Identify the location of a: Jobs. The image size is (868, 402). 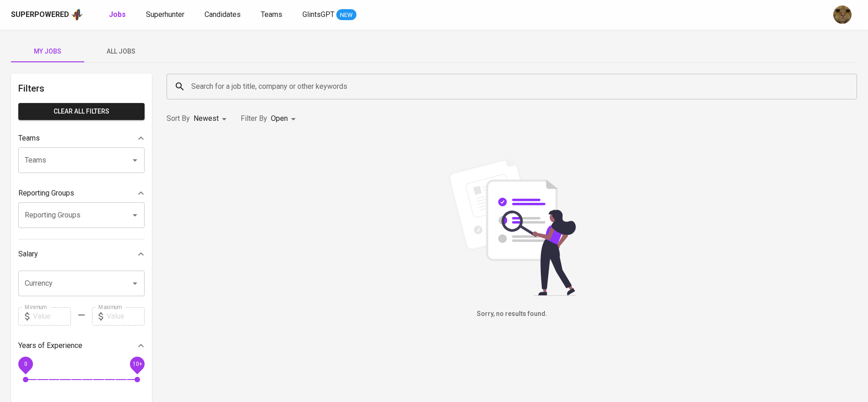
(118, 15).